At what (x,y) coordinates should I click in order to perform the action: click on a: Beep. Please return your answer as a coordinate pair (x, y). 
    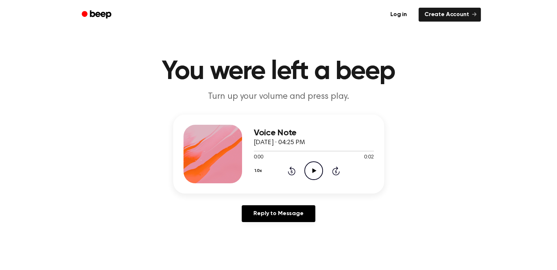
    Looking at the image, I should click on (97, 15).